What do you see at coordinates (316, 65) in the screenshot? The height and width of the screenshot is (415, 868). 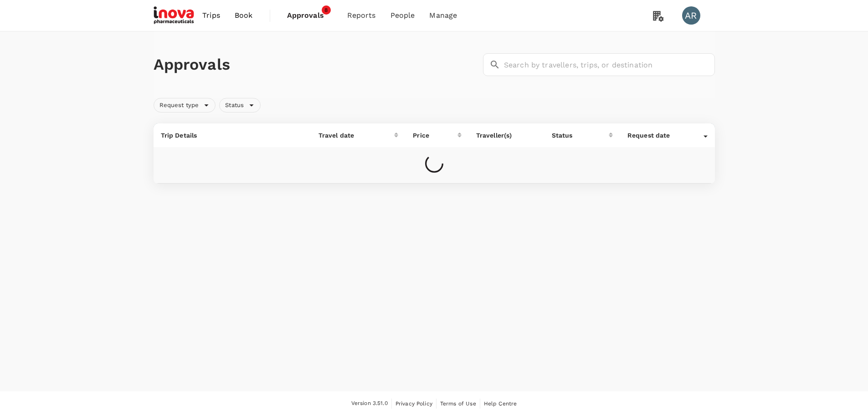 I see `h1: Approvals` at bounding box center [316, 65].